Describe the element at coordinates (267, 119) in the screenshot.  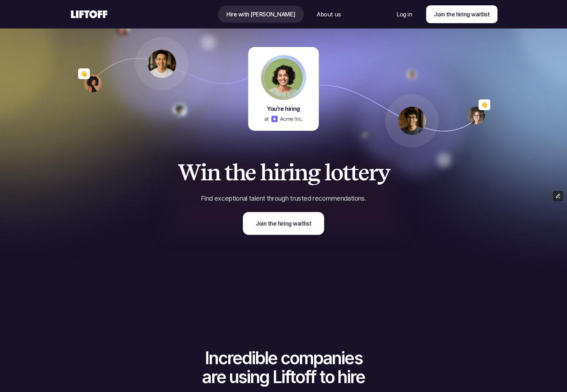
I see `p: at` at that location.